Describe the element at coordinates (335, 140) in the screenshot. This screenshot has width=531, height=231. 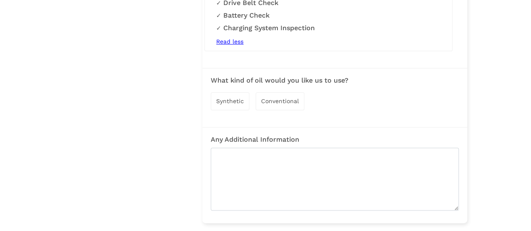
I see `h3: Any Additional Information` at that location.